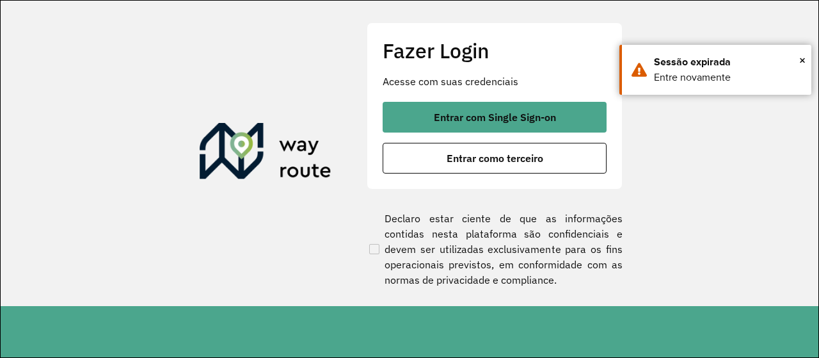  I want to click on div: Entre novamente, so click(727, 77).